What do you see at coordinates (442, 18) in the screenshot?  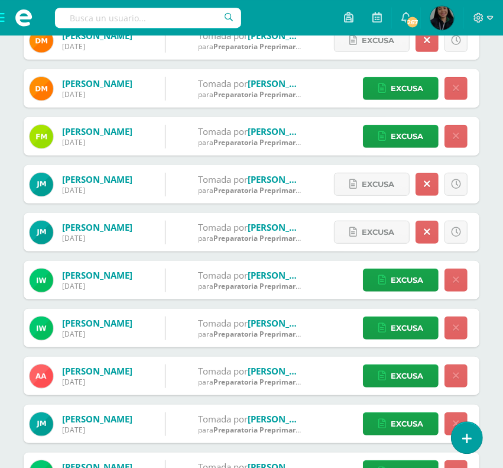 I see `img: 05b0c392cdf5122faff8de1dd3fa3244.png` at bounding box center [442, 18].